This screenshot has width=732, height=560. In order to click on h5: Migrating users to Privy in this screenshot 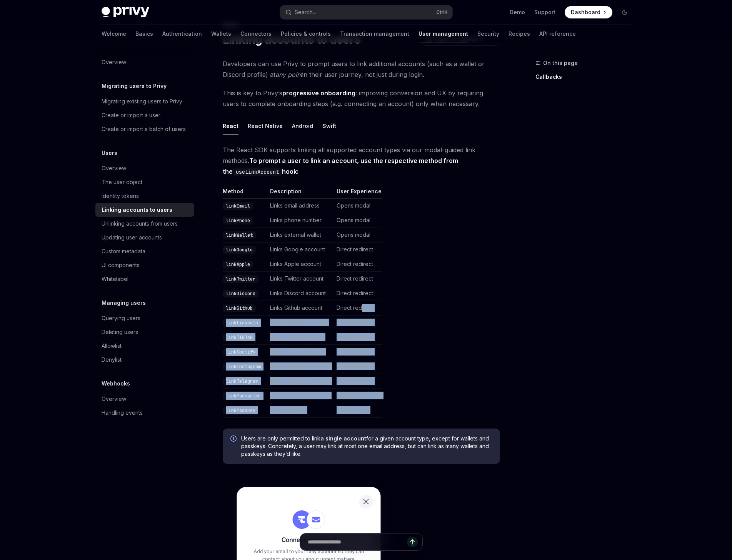, I will do `click(134, 86)`.